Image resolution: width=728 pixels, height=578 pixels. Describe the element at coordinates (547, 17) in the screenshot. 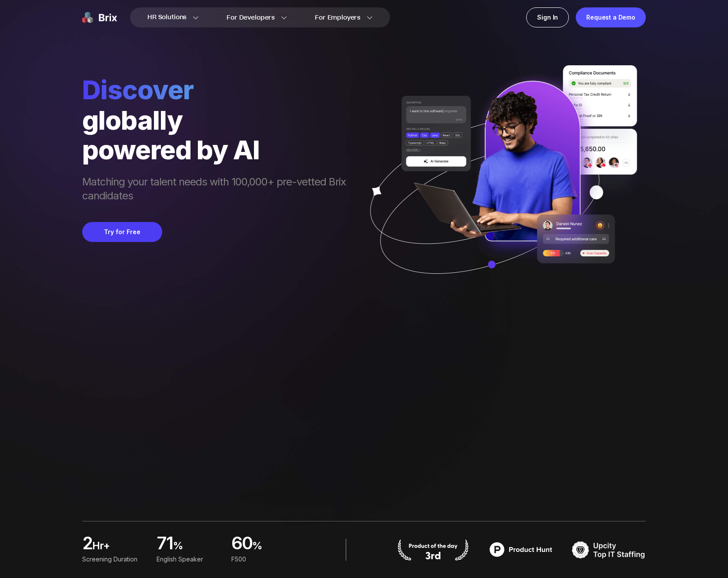

I see `a: Sign In` at that location.